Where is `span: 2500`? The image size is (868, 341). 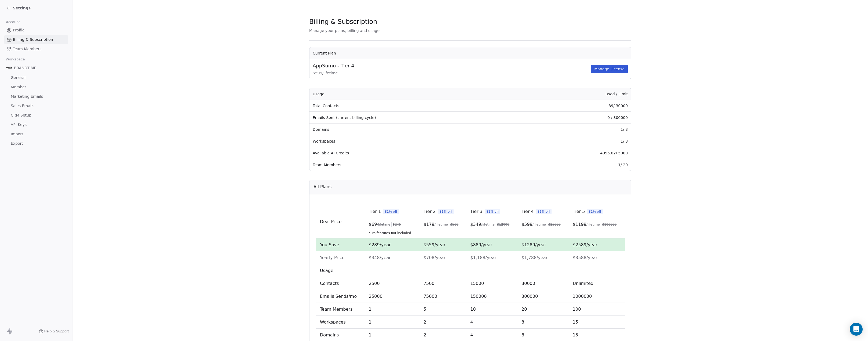
span: 2500 is located at coordinates (374, 283).